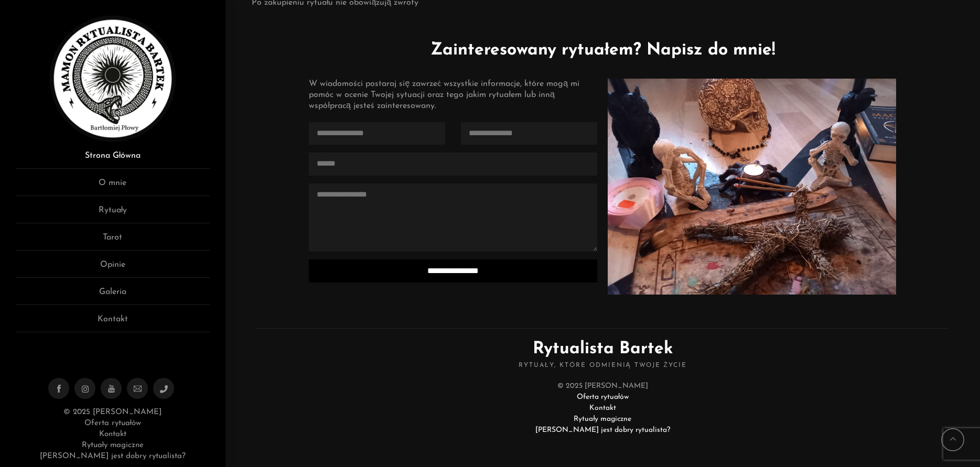  I want to click on a: Strona Główna, so click(113, 159).